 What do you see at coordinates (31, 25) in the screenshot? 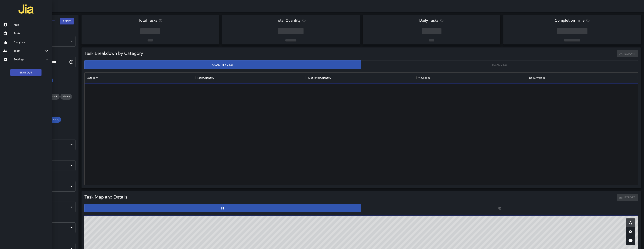
I see `h6: Map` at bounding box center [31, 25].